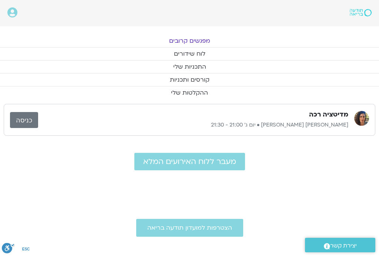 This screenshot has width=379, height=256. Describe the element at coordinates (344, 245) in the screenshot. I see `span: יצירת קשר` at that location.